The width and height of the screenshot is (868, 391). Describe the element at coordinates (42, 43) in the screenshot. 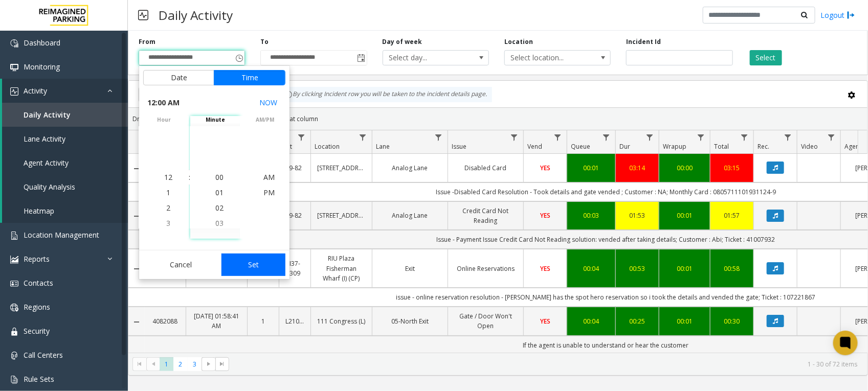

I see `span: Dashboard` at that location.